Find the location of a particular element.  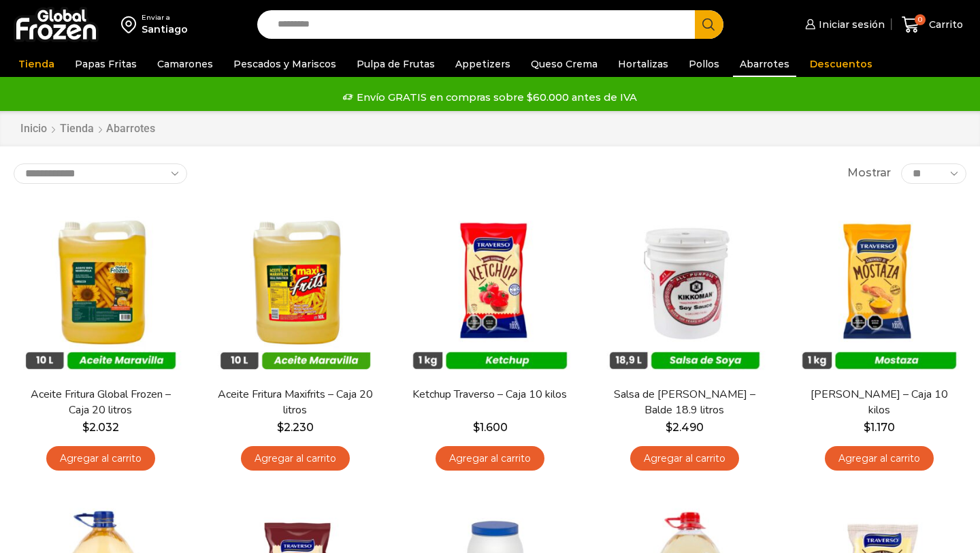

div: Santiago is located at coordinates (165, 30).